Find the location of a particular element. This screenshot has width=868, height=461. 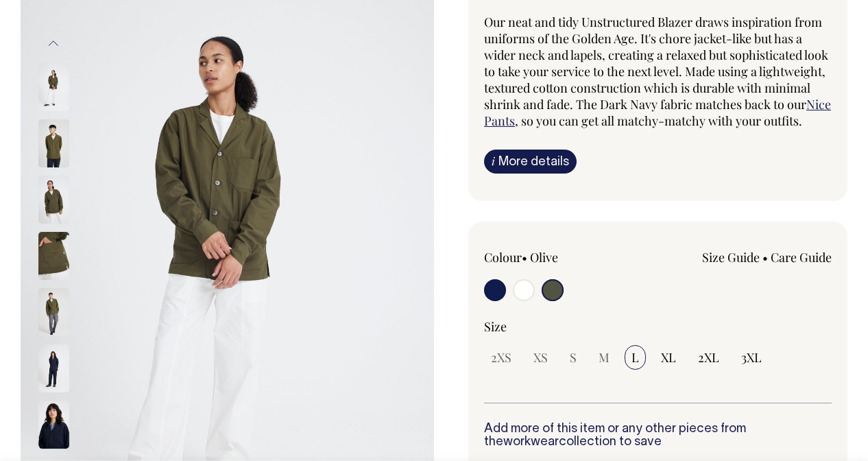

label: Olive is located at coordinates (544, 257).